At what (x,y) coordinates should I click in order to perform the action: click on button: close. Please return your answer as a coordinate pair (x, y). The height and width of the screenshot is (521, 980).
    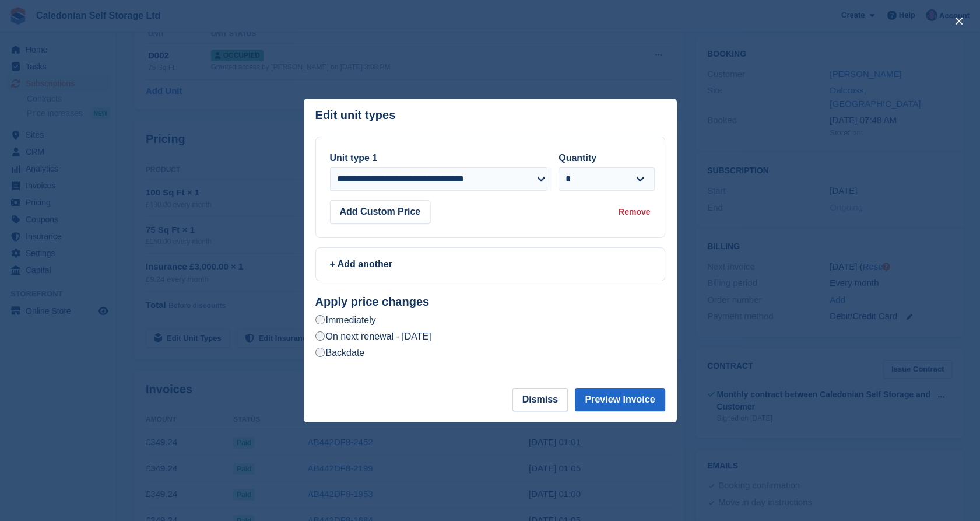
    Looking at the image, I should click on (959, 21).